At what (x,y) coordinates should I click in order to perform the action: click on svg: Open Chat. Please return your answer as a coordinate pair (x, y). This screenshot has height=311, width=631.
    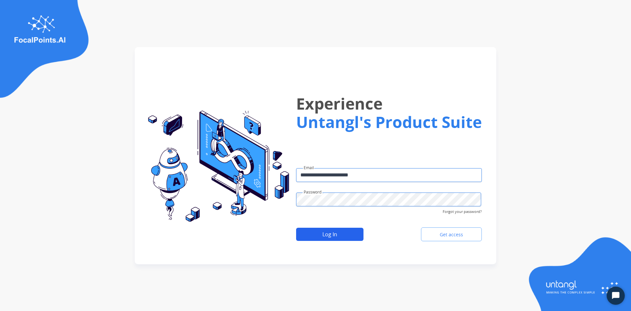
    Looking at the image, I should click on (616, 296).